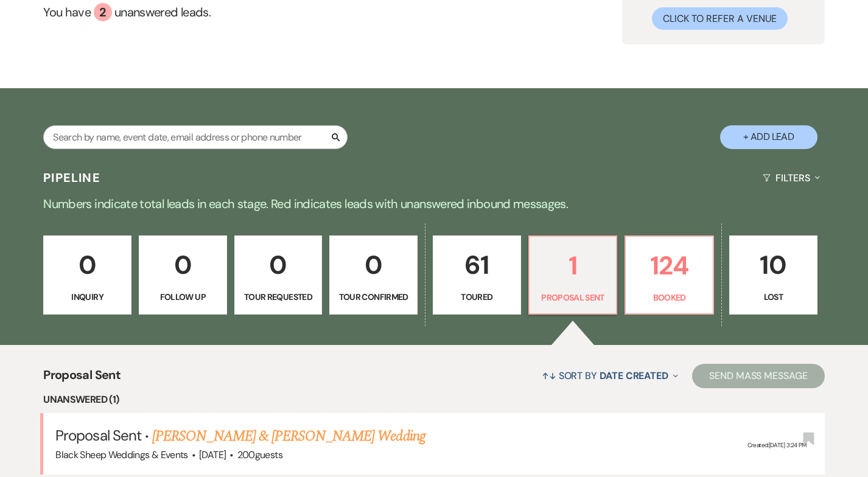 This screenshot has height=477, width=868. What do you see at coordinates (195, 137) in the screenshot?
I see `input: Search by name, event date, email address or phone number` at bounding box center [195, 137].